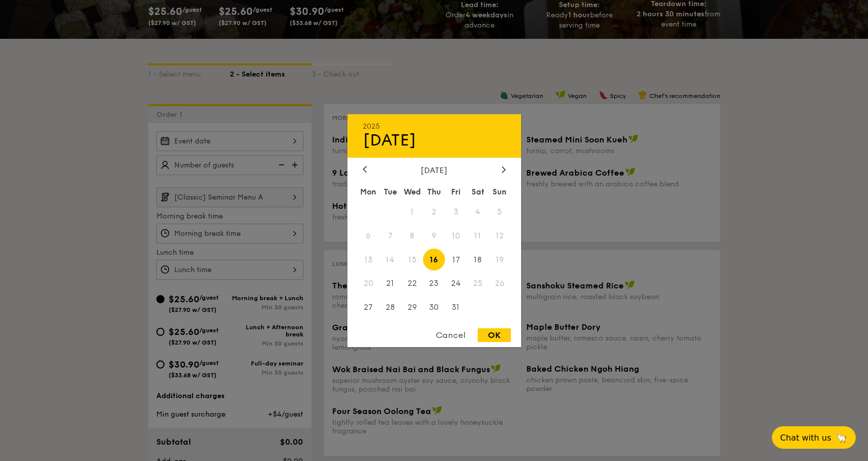  Describe the element at coordinates (805, 438) in the screenshot. I see `span: Chat with us` at that location.